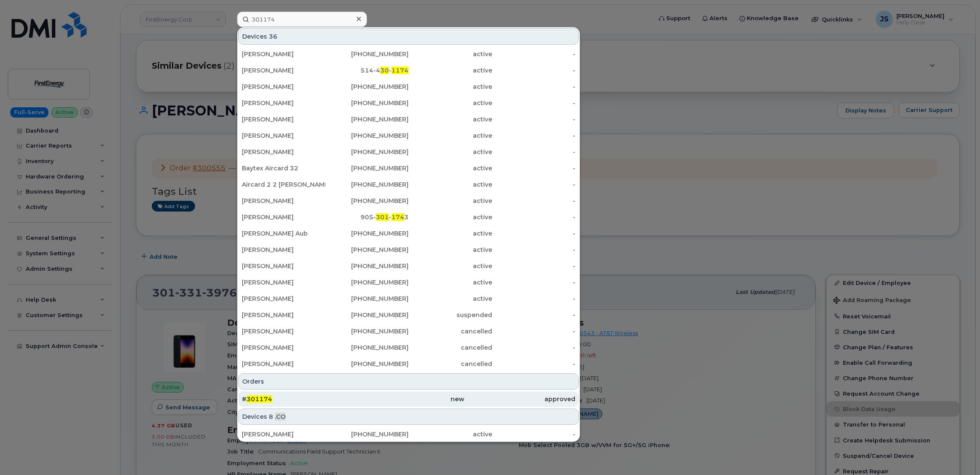 This screenshot has height=475, width=980. What do you see at coordinates (408, 417) in the screenshot?
I see `div: Devices` at bounding box center [408, 417].